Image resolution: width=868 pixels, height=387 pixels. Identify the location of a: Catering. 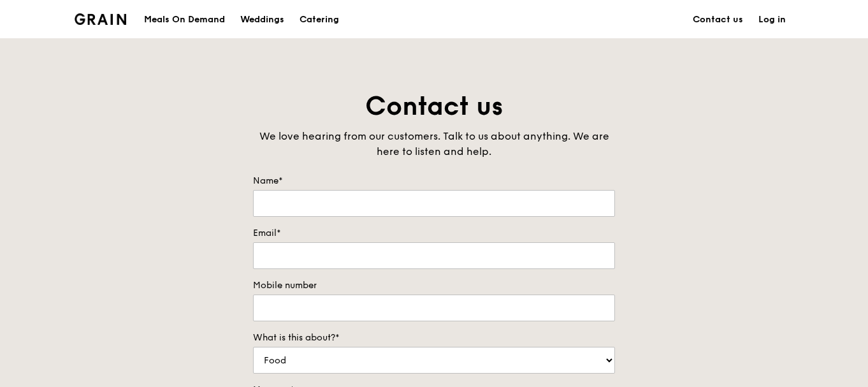
(319, 20).